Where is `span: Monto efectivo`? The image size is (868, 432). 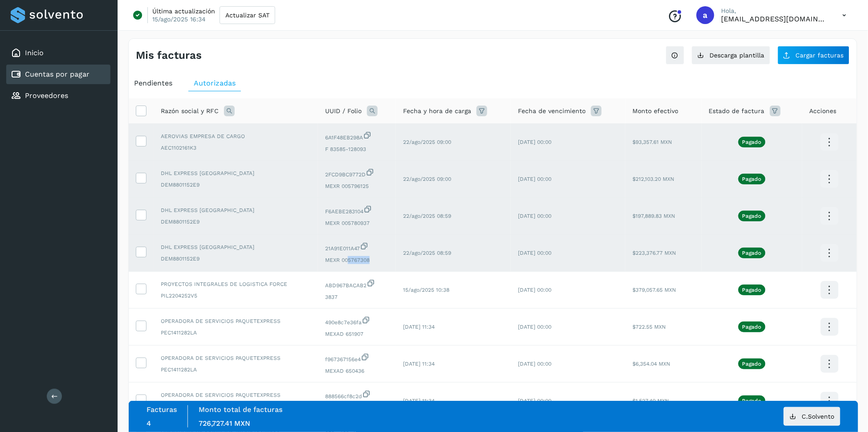 span: Monto efectivo is located at coordinates (655, 111).